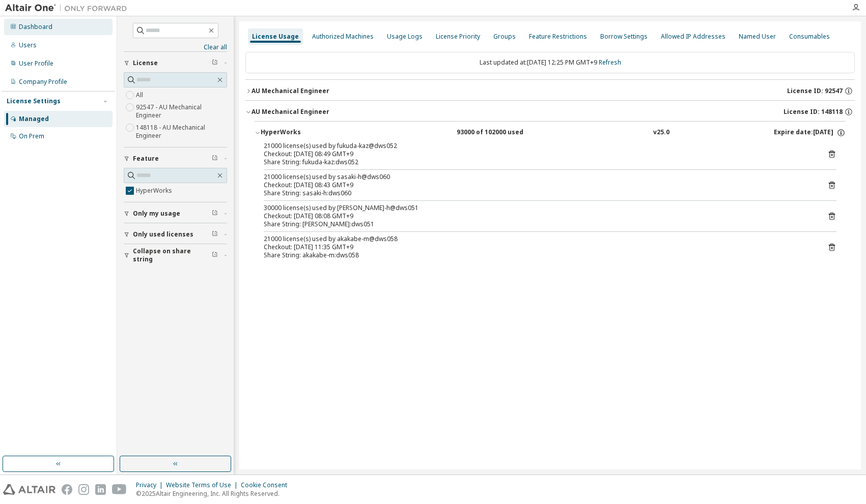 The width and height of the screenshot is (866, 504). Describe the element at coordinates (537, 146) in the screenshot. I see `div: 21000 license(s) used by fukuda-kaz@dws052` at that location.